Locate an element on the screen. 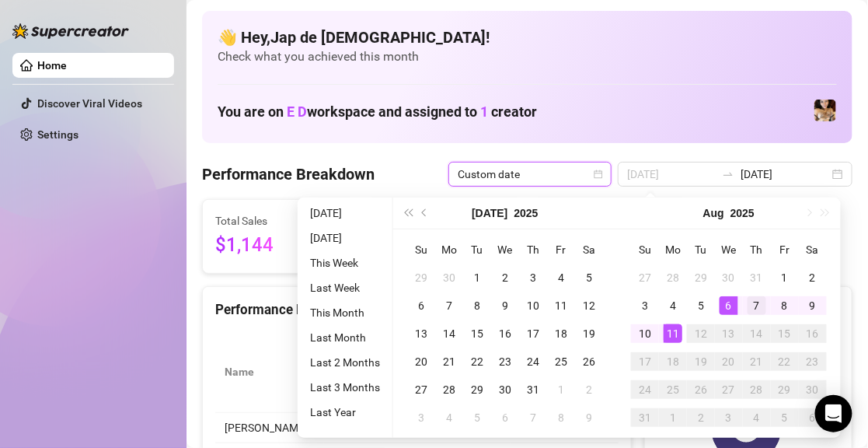 The image size is (868, 448). li: Last Week is located at coordinates (345, 288).